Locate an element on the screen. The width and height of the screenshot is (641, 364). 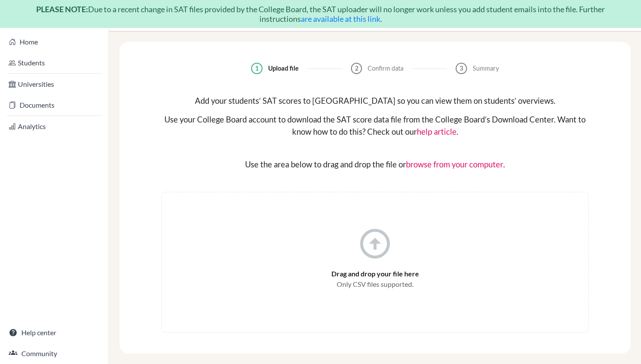
a: help article is located at coordinates (436, 131).